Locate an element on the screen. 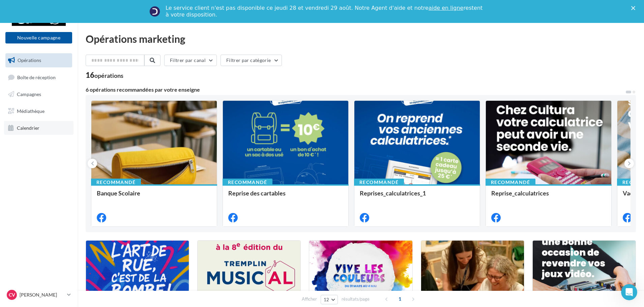 Image resolution: width=644 pixels, height=307 pixels. span: 1 is located at coordinates (400, 299).